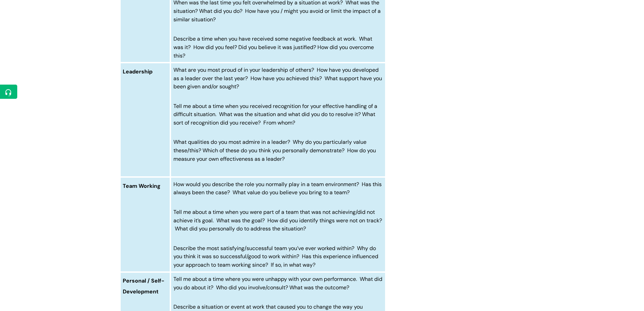 The image size is (644, 311). Describe the element at coordinates (142, 185) in the screenshot. I see `span: Team Working` at that location.